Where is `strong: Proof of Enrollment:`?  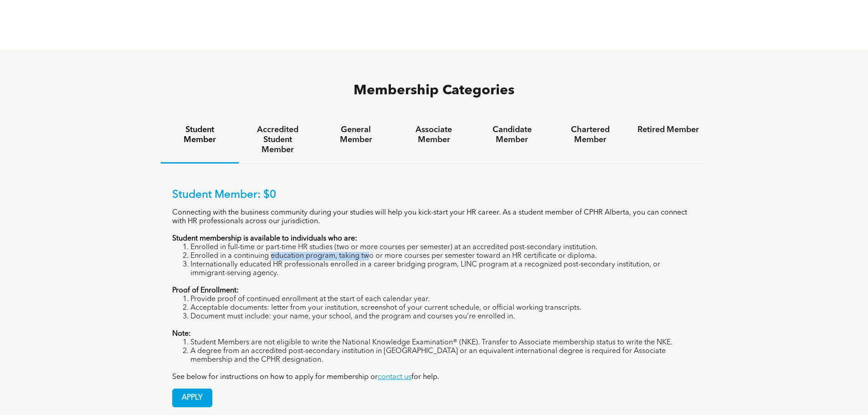
strong: Proof of Enrollment: is located at coordinates (205, 290).